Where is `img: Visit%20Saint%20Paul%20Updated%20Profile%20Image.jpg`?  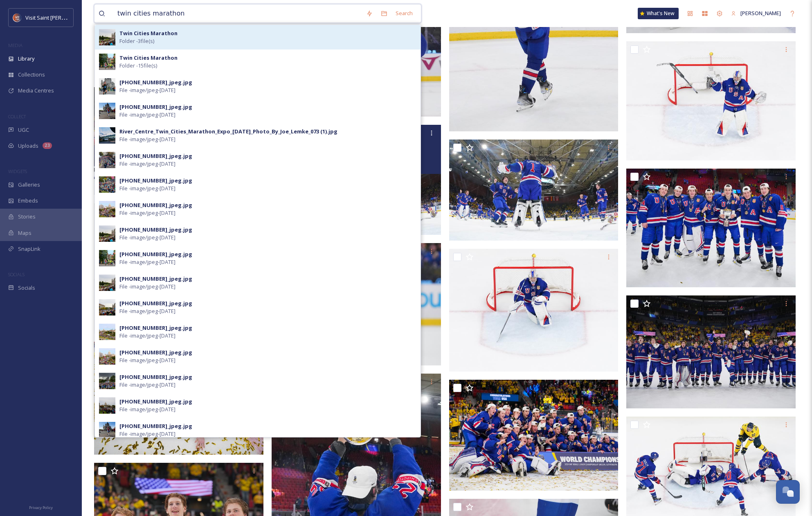 img: Visit%20Saint%20Paul%20Updated%20Profile%20Image.jpg is located at coordinates (17, 17).